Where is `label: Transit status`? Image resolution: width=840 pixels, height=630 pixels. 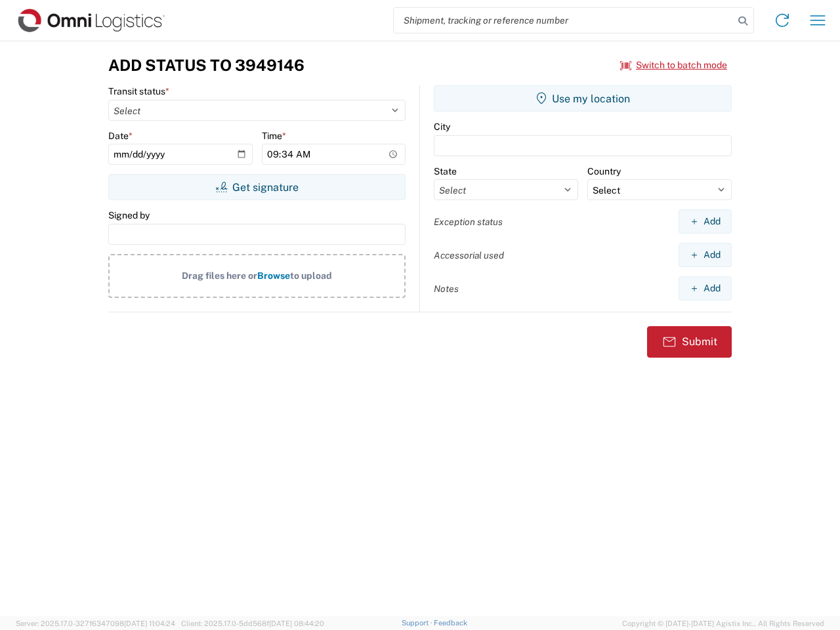 label: Transit status is located at coordinates (138, 91).